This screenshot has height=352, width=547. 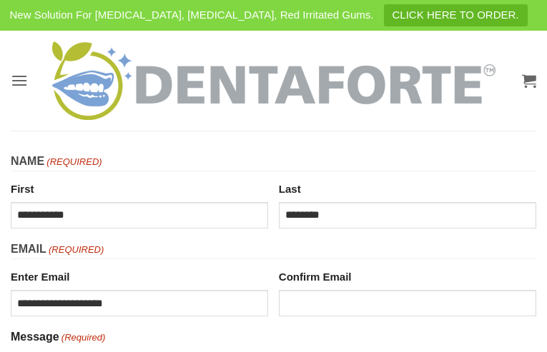 I want to click on label: Message, so click(x=58, y=337).